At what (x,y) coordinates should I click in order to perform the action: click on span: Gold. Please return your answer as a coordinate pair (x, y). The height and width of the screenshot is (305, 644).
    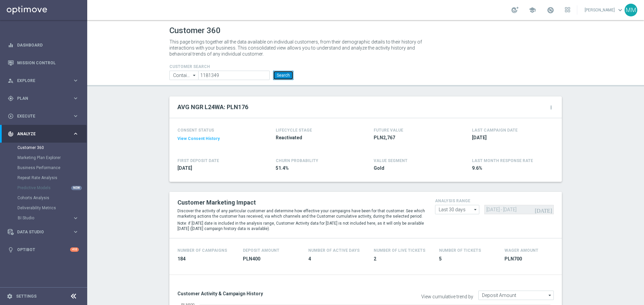
    Looking at the image, I should click on (413, 168).